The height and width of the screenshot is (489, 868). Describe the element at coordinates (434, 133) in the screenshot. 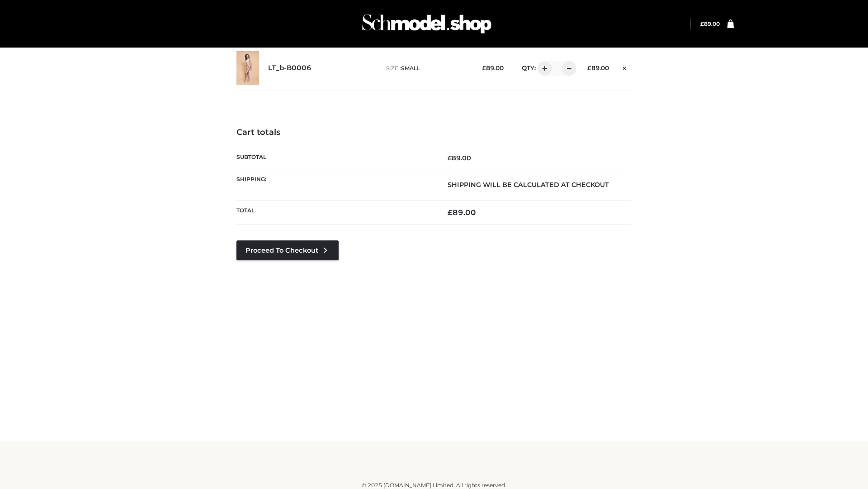

I see `h4: Cart totals` at that location.